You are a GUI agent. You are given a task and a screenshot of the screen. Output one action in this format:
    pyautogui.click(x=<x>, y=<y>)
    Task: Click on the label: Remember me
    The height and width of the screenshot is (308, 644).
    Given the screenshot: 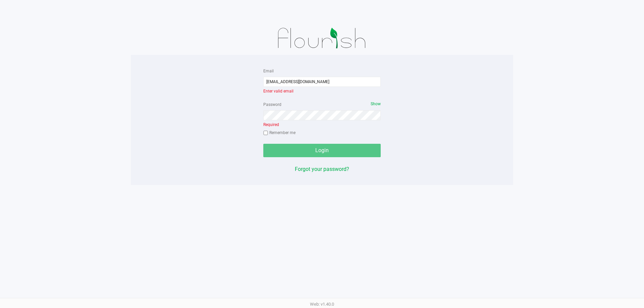 What is the action you would take?
    pyautogui.click(x=279, y=133)
    